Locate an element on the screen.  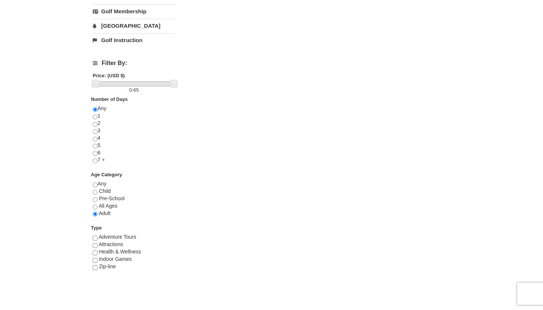
span: Health & Wellness is located at coordinates (120, 252).